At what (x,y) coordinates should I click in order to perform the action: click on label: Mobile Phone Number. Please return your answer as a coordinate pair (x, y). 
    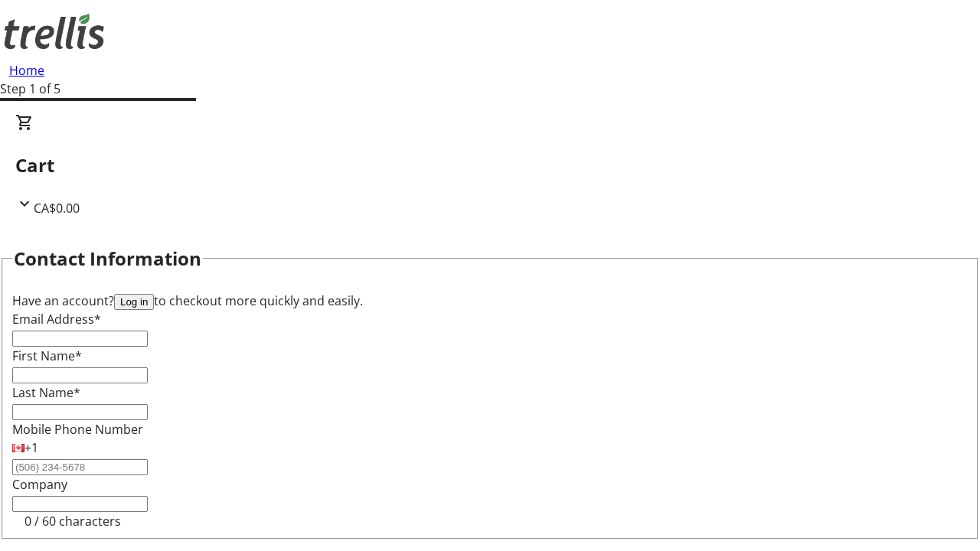
    Looking at the image, I should click on (77, 429).